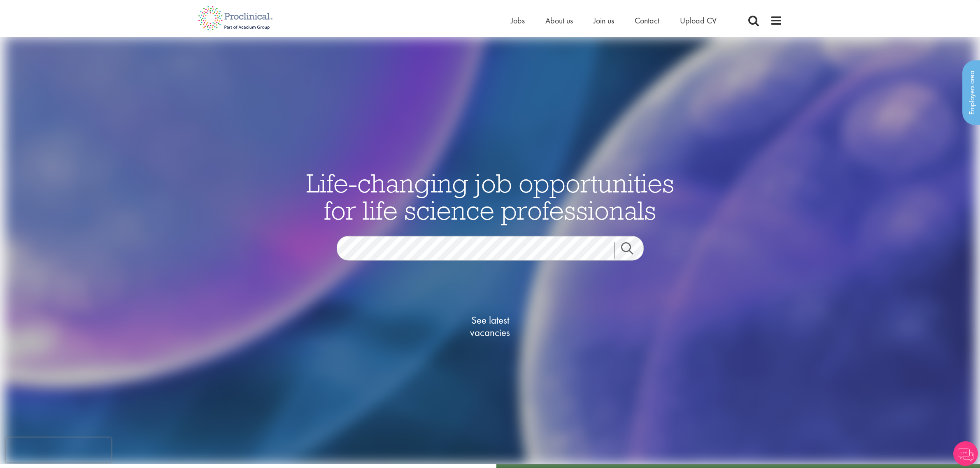 This screenshot has height=468, width=980. Describe the element at coordinates (647, 21) in the screenshot. I see `a: Contact` at that location.